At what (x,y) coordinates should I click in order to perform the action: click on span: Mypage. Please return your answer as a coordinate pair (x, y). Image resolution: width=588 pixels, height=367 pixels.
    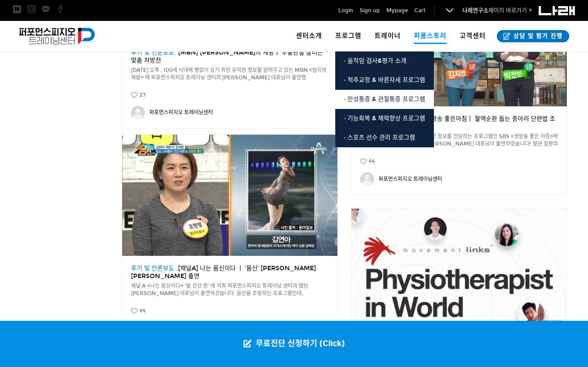
    Looking at the image, I should click on (397, 11).